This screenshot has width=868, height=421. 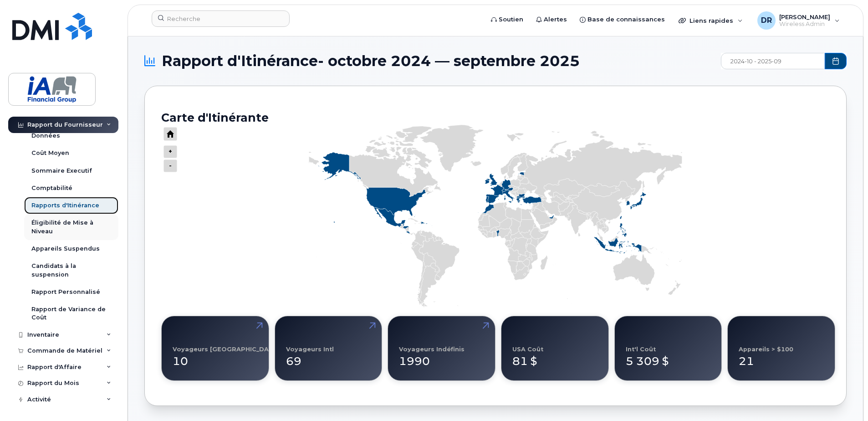 I want to click on g: Graphique, so click(x=493, y=214).